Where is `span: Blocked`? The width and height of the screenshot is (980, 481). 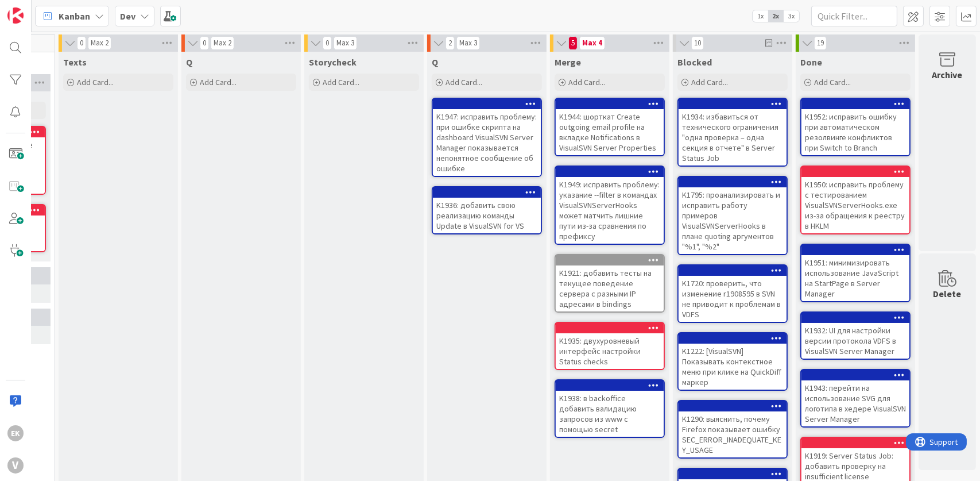 span: Blocked is located at coordinates (695, 62).